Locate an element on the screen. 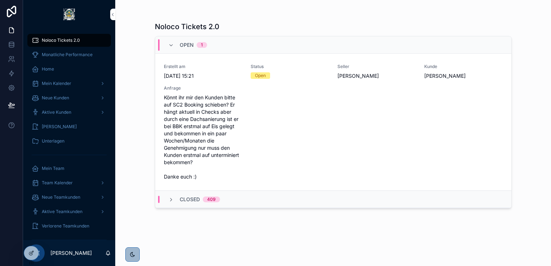 This screenshot has height=266, width=551. span: Team Kalender is located at coordinates (57, 183).